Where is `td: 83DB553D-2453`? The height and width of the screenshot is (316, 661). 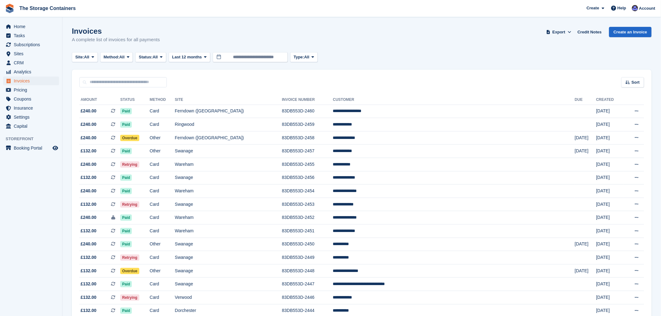
td: 83DB553D-2453 is located at coordinates (307, 204).